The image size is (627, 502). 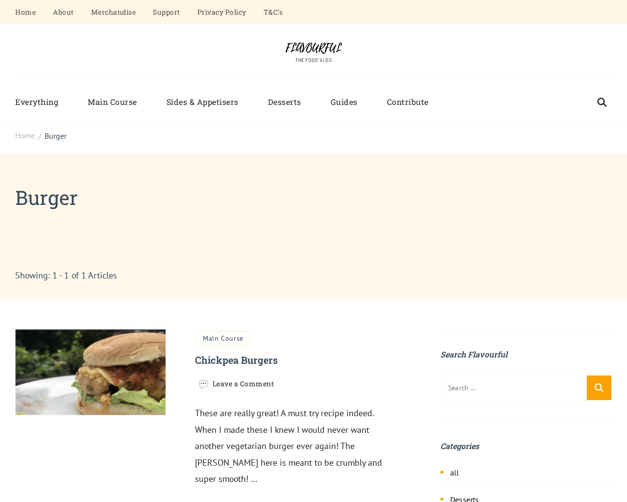 What do you see at coordinates (313, 263) in the screenshot?
I see `span: Showing: 1 - 1 of 1 Articles` at bounding box center [313, 263].